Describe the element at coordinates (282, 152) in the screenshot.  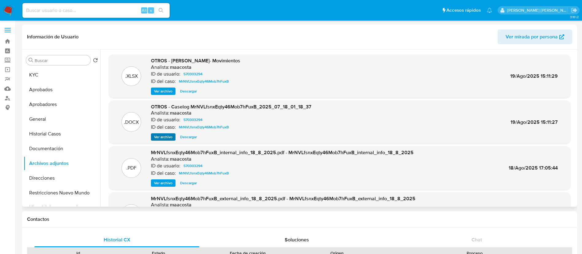
I see `span: MrNVLfsnxEqty46Mob7hFuxB_internal_info_18_8_2025.pdf - MrNVLfsnxEqty46Mob7hFuxB_internal_info_18_...` at that location.